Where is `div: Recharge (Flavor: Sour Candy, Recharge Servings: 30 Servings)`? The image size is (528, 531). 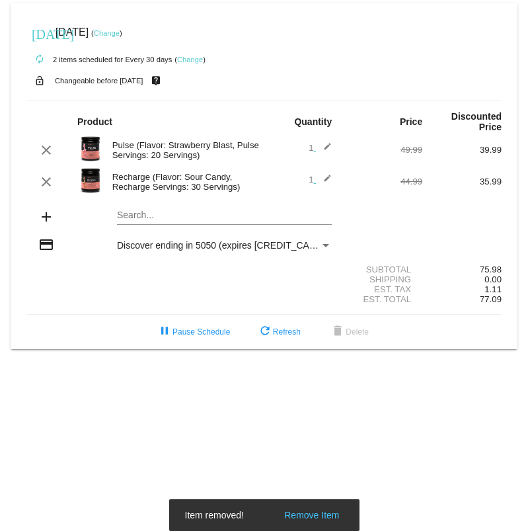 div: Recharge (Flavor: Sour Candy, Recharge Servings: 30 Servings) is located at coordinates (185, 182).